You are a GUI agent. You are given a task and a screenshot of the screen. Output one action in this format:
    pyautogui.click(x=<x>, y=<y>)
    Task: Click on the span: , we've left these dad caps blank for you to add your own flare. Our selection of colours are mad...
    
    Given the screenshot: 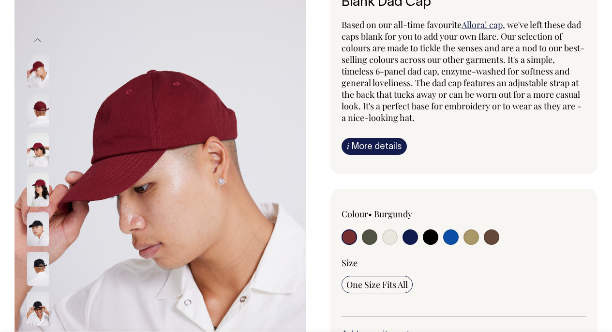 What is the action you would take?
    pyautogui.click(x=463, y=71)
    